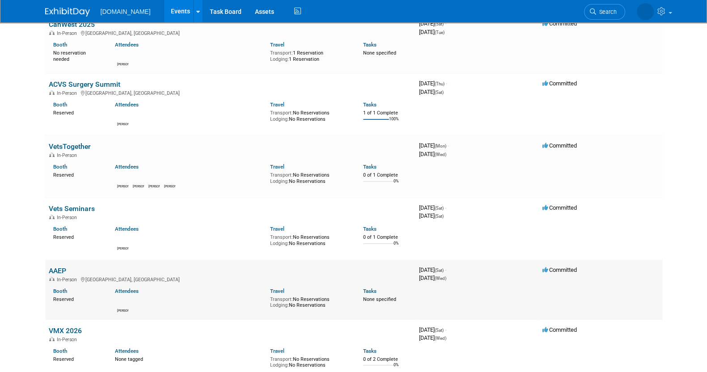  What do you see at coordinates (387, 113) in the screenshot?
I see `div: 1 of 1 Complete` at bounding box center [387, 113].